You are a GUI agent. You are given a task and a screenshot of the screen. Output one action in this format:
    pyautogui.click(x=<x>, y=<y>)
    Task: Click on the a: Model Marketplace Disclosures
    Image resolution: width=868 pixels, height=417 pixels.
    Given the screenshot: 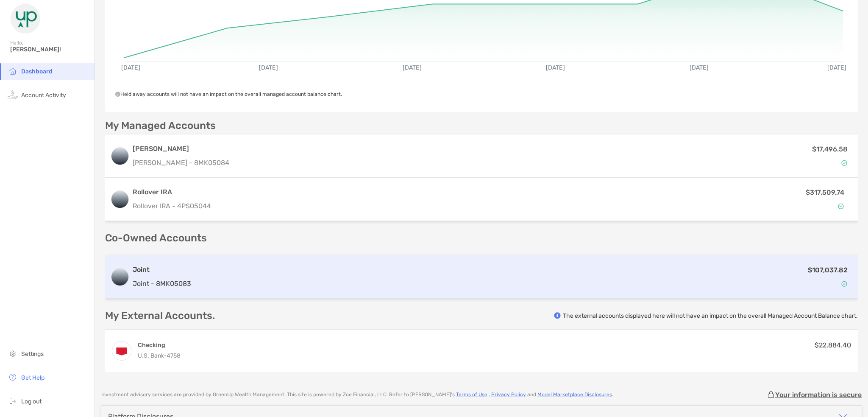 What is the action you would take?
    pyautogui.click(x=575, y=395)
    